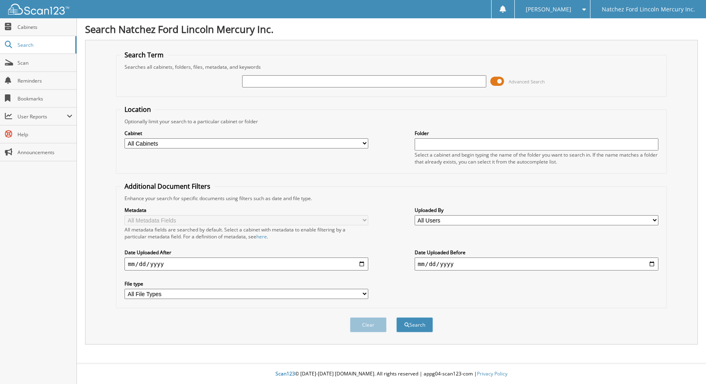 Image resolution: width=706 pixels, height=384 pixels. I want to click on button: Clear, so click(368, 325).